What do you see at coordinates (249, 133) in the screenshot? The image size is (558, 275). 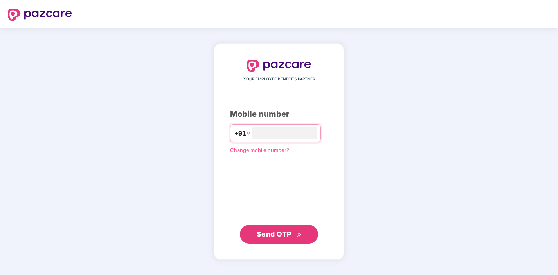 I see `span: down` at bounding box center [249, 133].